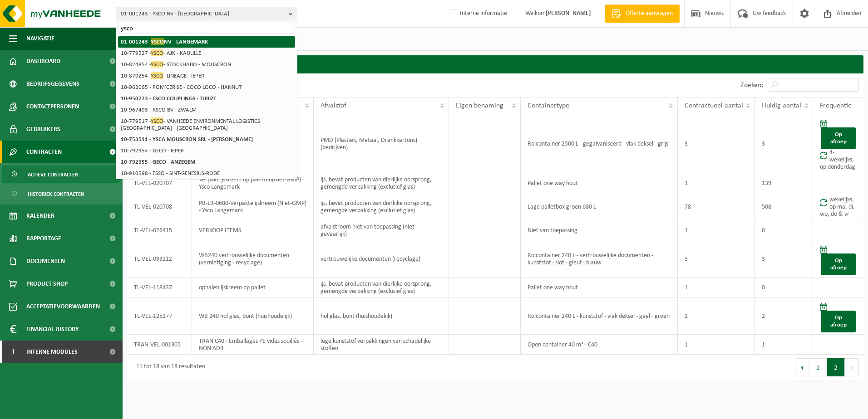  Describe the element at coordinates (56, 194) in the screenshot. I see `span: Historiek contracten` at that location.